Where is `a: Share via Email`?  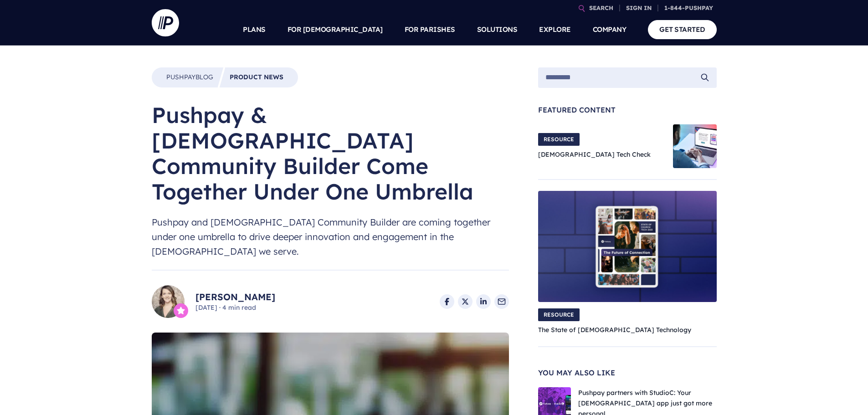
a: Share via Email is located at coordinates (502, 302).